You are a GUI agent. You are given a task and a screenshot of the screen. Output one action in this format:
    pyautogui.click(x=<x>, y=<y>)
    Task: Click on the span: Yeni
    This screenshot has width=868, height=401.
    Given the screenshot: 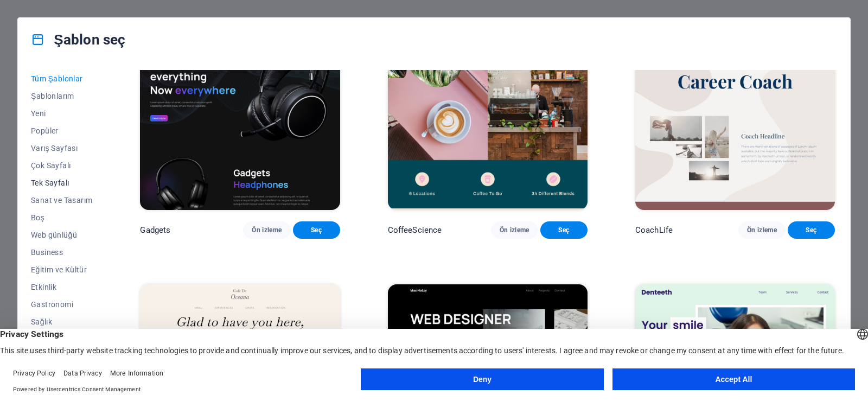 What is the action you would take?
    pyautogui.click(x=62, y=114)
    